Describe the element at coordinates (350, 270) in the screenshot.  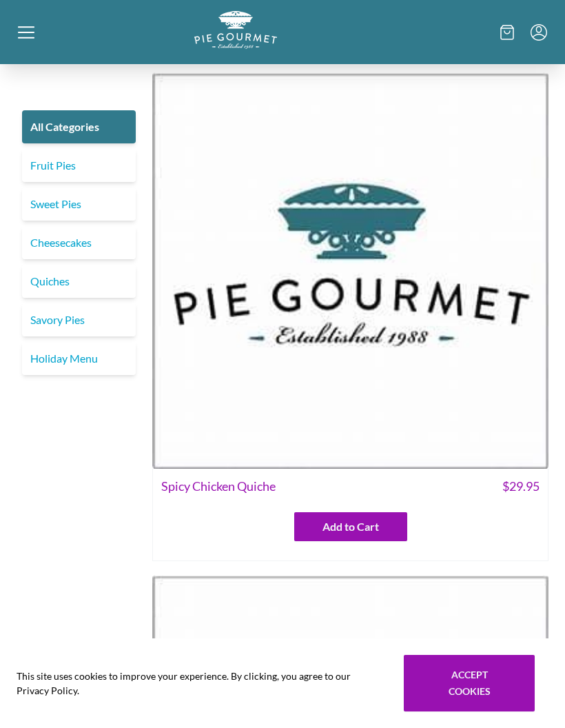
I see `a: Spicy Chicken Quiche` at that location.